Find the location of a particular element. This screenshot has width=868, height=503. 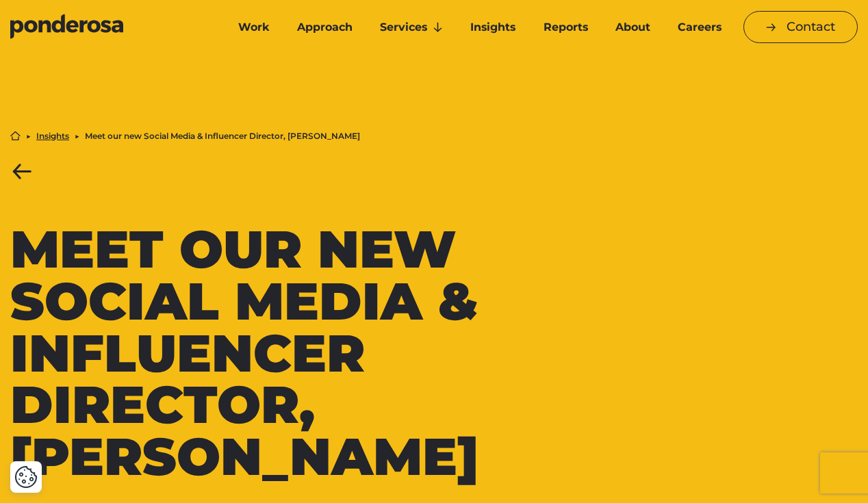

a: Work is located at coordinates (254, 27).